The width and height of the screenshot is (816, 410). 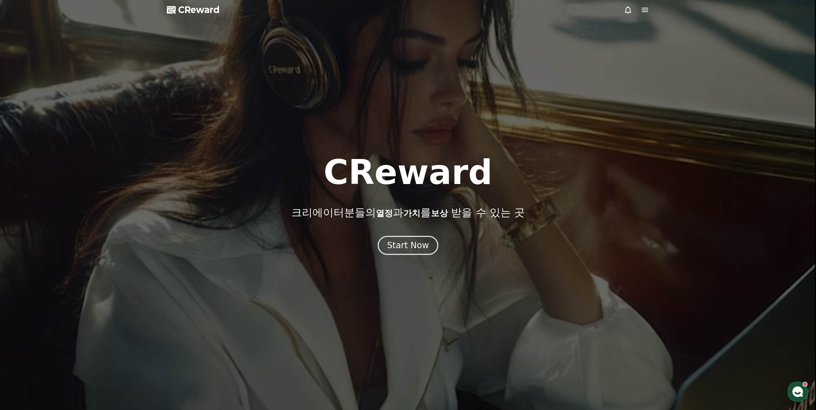 I want to click on span: 가치, so click(x=412, y=213).